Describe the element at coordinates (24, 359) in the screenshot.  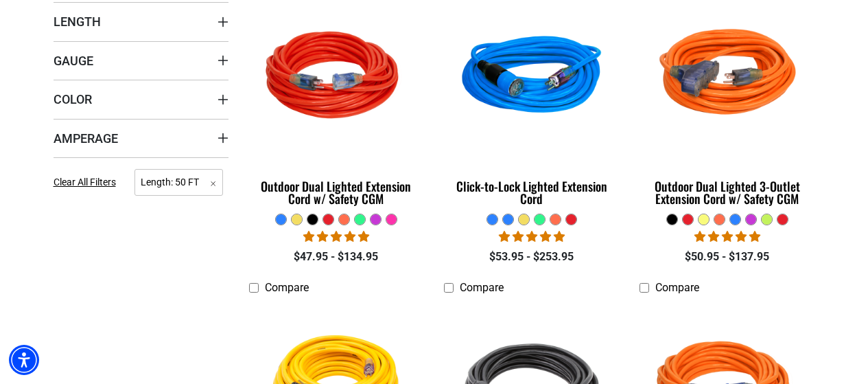
I see `div: Accessibility Menu` at that location.